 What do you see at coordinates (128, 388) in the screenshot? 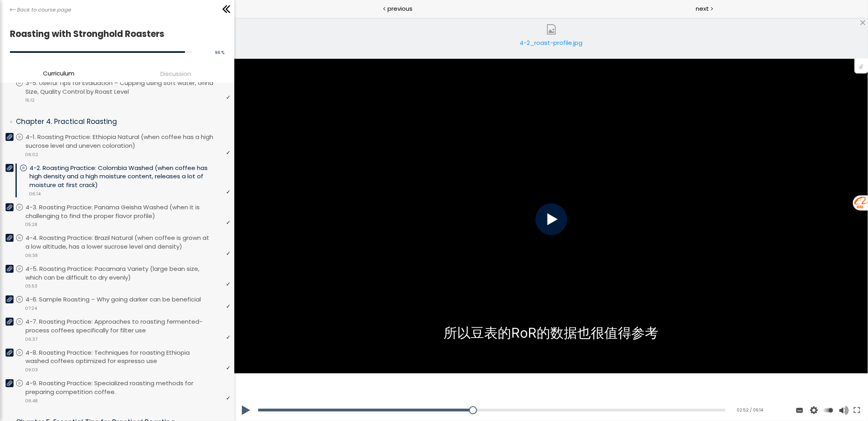
I see `p: 4-9. Roasting Practice: Specialized roasting methods for preparing competition coffee.` at bounding box center [128, 388].